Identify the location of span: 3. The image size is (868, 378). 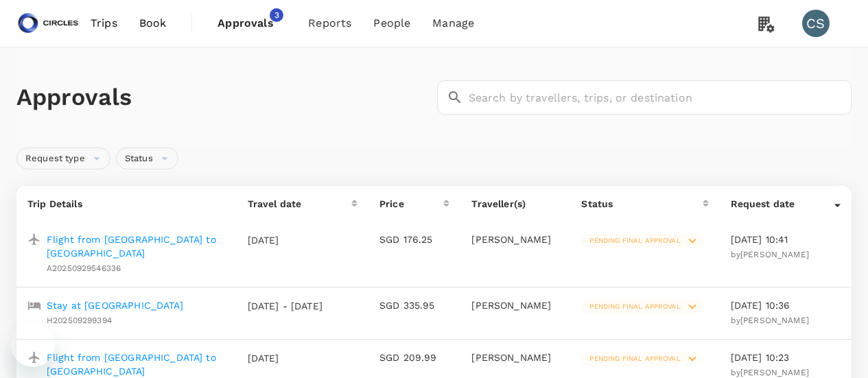
(277, 15).